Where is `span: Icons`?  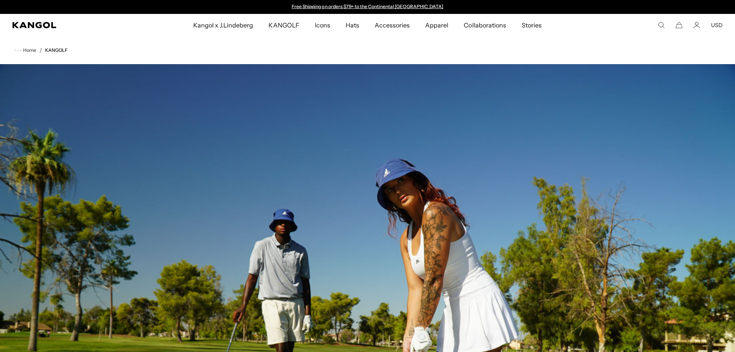 span: Icons is located at coordinates (323, 25).